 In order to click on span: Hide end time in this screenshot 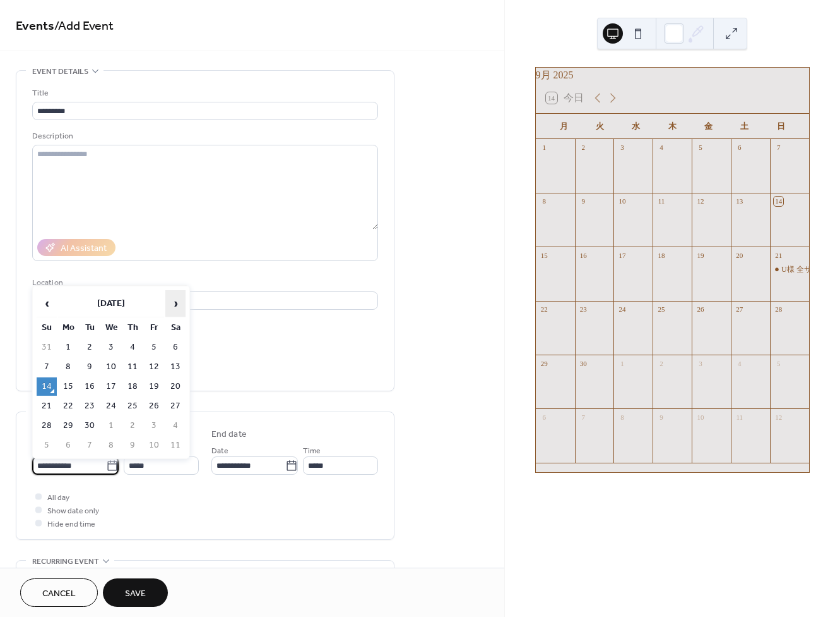, I will do `click(71, 524)`.